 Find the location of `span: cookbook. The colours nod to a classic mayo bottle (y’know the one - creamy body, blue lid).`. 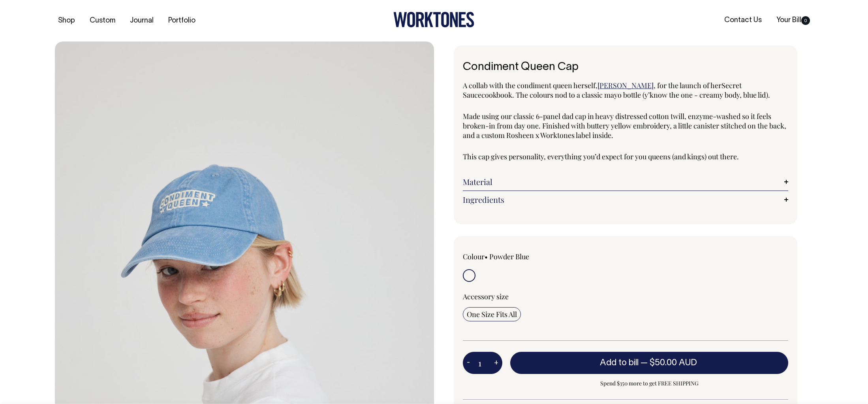

span: cookbook. The colours nod to a classic mayo bottle (y’know the one - creamy body, blue lid). is located at coordinates (625, 95).